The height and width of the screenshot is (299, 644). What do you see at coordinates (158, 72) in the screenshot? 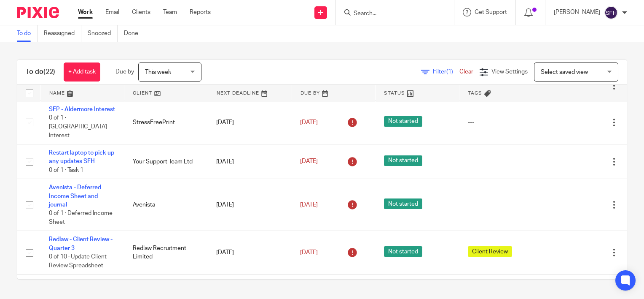
I see `span: This week` at bounding box center [158, 72].